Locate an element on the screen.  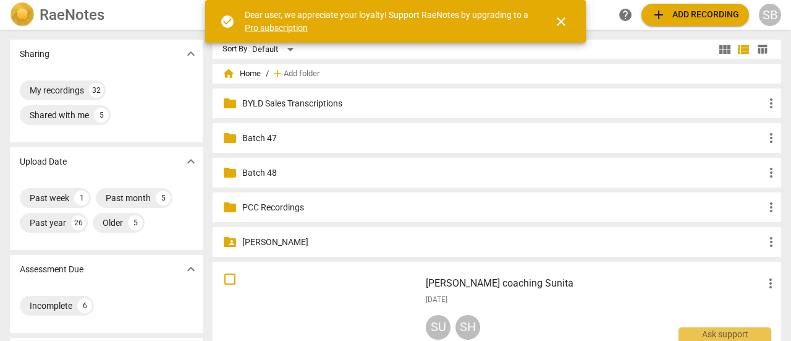
span: Add folder is located at coordinates (302, 74).